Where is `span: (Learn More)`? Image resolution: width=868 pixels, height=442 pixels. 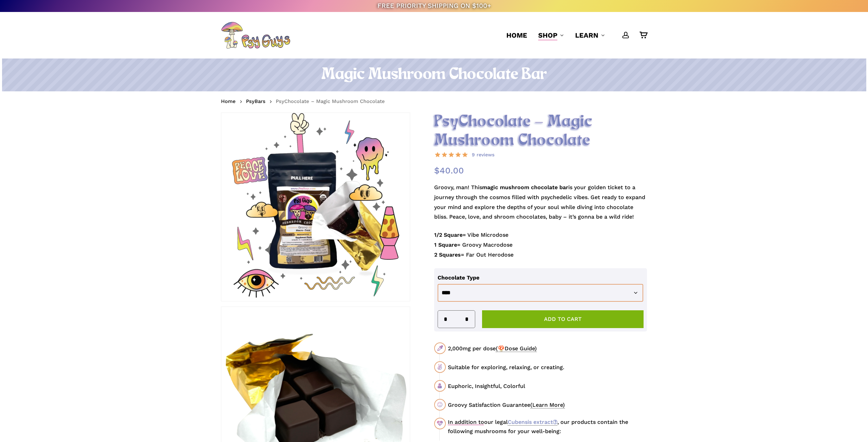
span: (Learn More) is located at coordinates (547, 405).